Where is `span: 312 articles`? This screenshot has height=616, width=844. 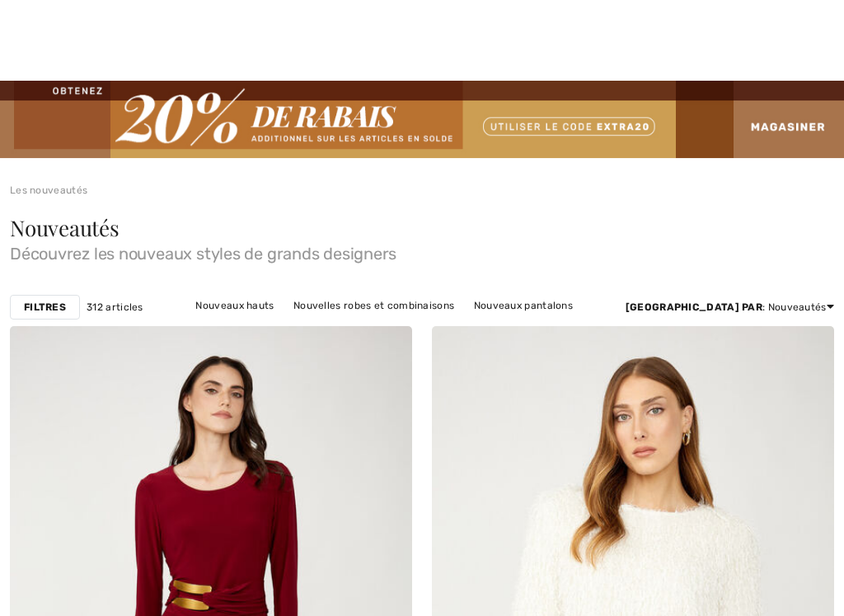 span: 312 articles is located at coordinates (115, 308).